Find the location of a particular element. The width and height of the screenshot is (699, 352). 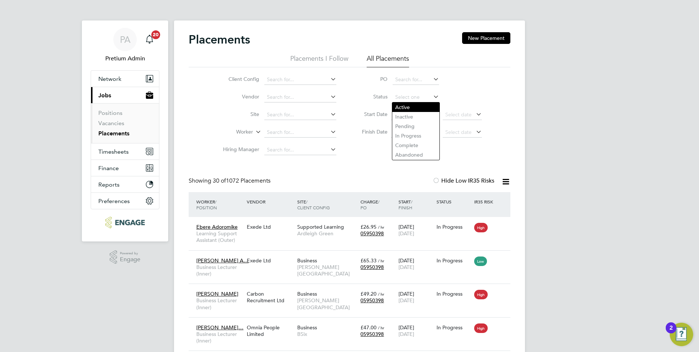

li: Complete is located at coordinates (416, 145).